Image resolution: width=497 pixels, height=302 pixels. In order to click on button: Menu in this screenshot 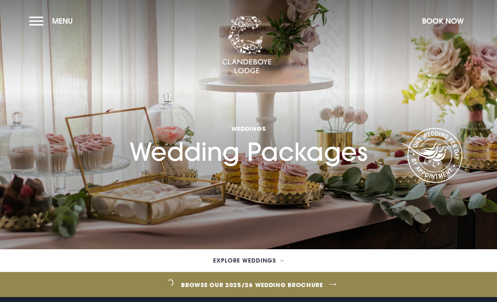, I will do `click(53, 21)`.